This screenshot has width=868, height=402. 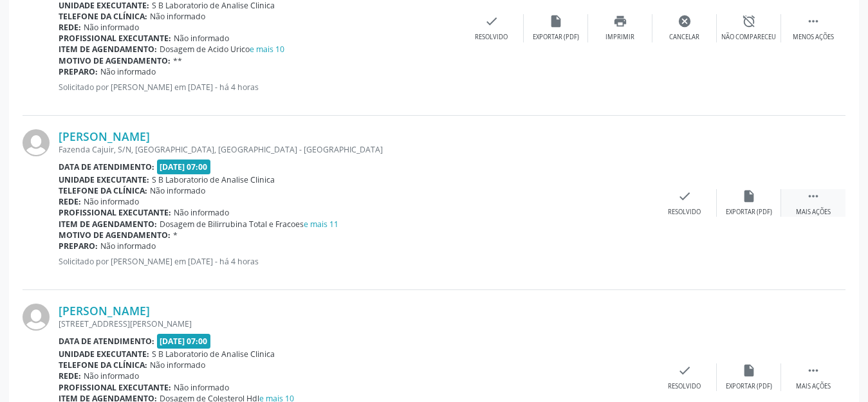 What do you see at coordinates (749, 38) in the screenshot?
I see `div: Não compareceu` at bounding box center [749, 38].